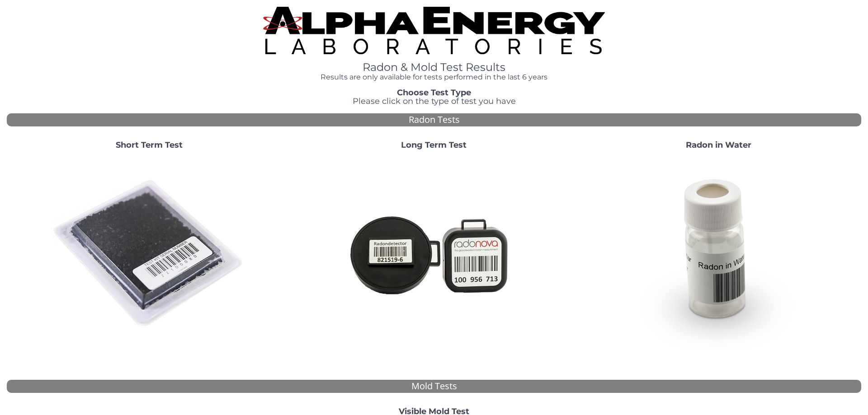 The image size is (868, 415). I want to click on img: Radtrak2vsRadtrak3.jpg, so click(434, 253).